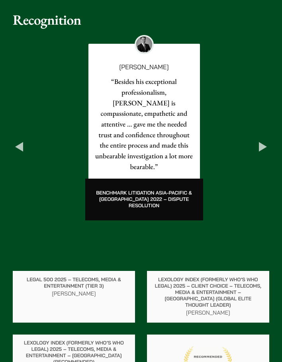  I want to click on button: Next, so click(263, 147).